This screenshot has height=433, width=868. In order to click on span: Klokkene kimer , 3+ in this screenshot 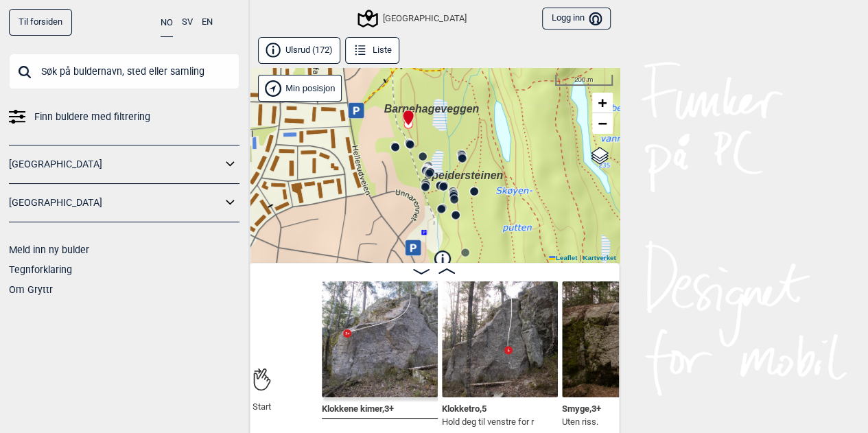, I will do `click(358, 407)`.